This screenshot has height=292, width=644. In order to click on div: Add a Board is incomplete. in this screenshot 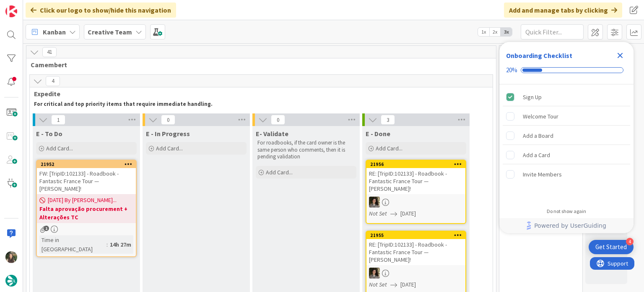, I will do `click(567, 136)`.